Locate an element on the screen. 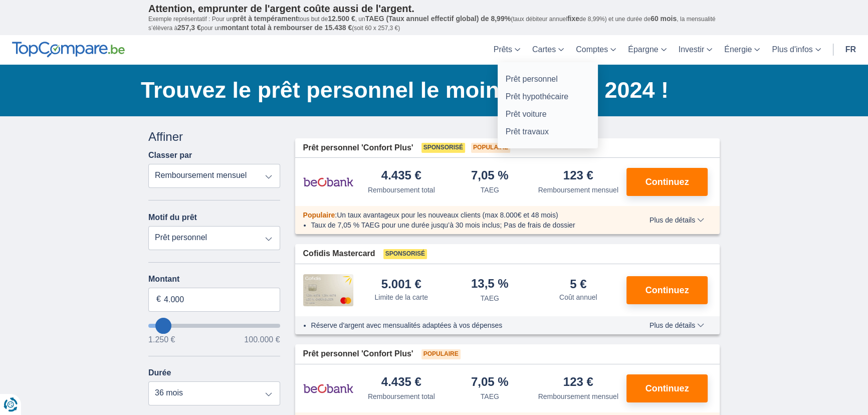 The width and height of the screenshot is (868, 415). span: fixe is located at coordinates (574, 18).